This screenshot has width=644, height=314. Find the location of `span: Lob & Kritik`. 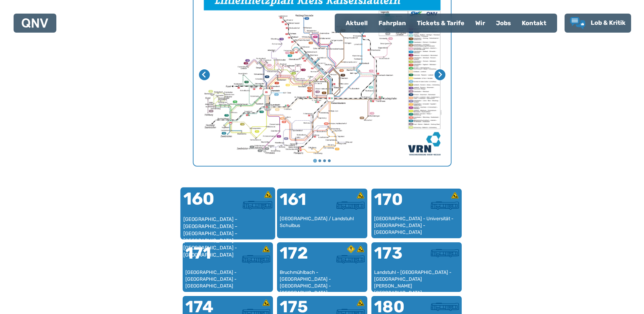

span: Lob & Kritik is located at coordinates (608, 23).